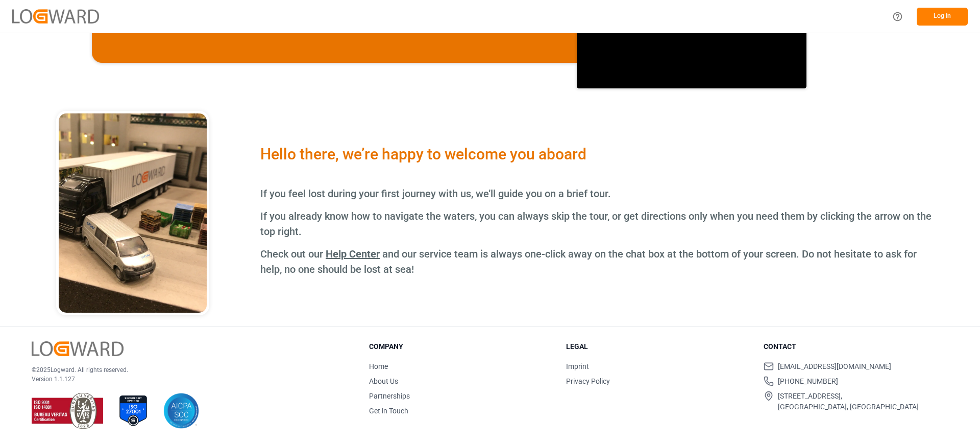 This screenshot has height=443, width=980. What do you see at coordinates (856, 346) in the screenshot?
I see `h3: Contact` at bounding box center [856, 346].